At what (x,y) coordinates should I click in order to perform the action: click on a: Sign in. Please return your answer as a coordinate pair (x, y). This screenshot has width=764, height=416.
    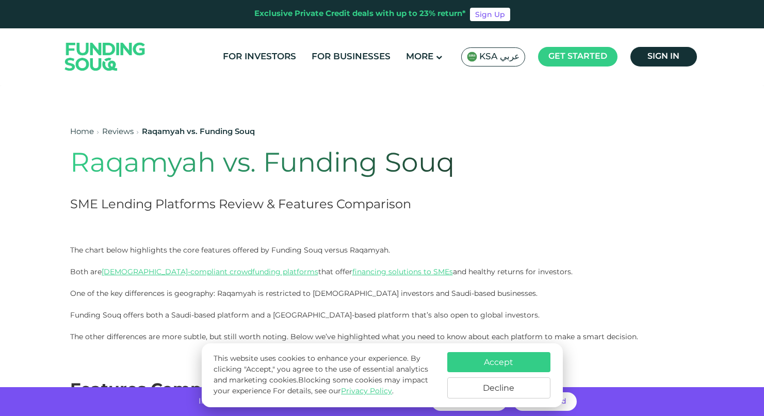
    Looking at the image, I should click on (664, 57).